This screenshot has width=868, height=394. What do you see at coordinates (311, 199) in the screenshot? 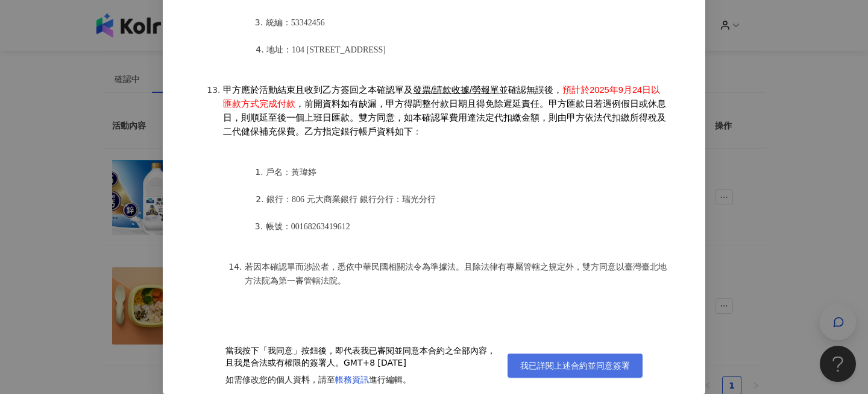
I see `span: 銀行：806 元大商業銀行` at bounding box center [311, 199].